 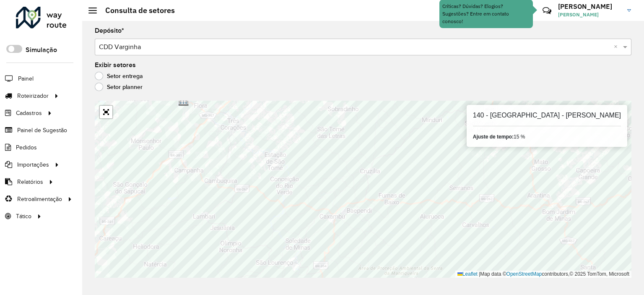 What do you see at coordinates (106, 112) in the screenshot?
I see `a: Abrir mapa em tela cheia` at bounding box center [106, 112].